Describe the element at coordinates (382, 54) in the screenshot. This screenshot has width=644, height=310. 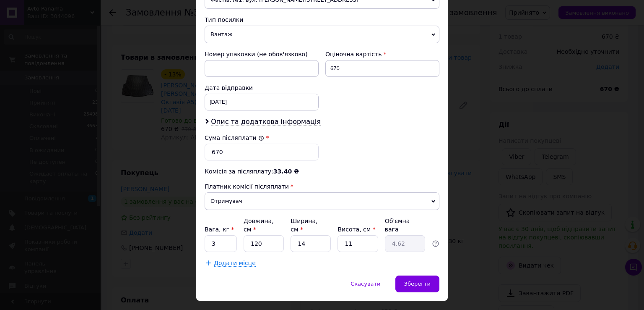
I see `div: Оціночна вартість` at that location.